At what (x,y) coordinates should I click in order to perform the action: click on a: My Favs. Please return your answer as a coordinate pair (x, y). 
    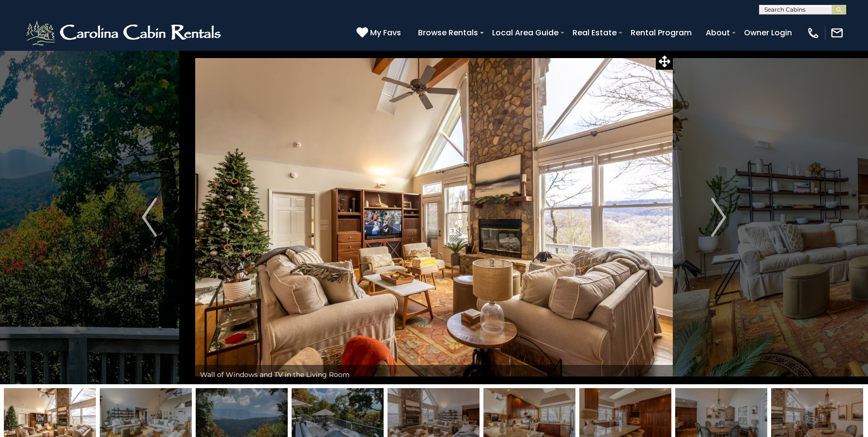
    Looking at the image, I should click on (380, 33).